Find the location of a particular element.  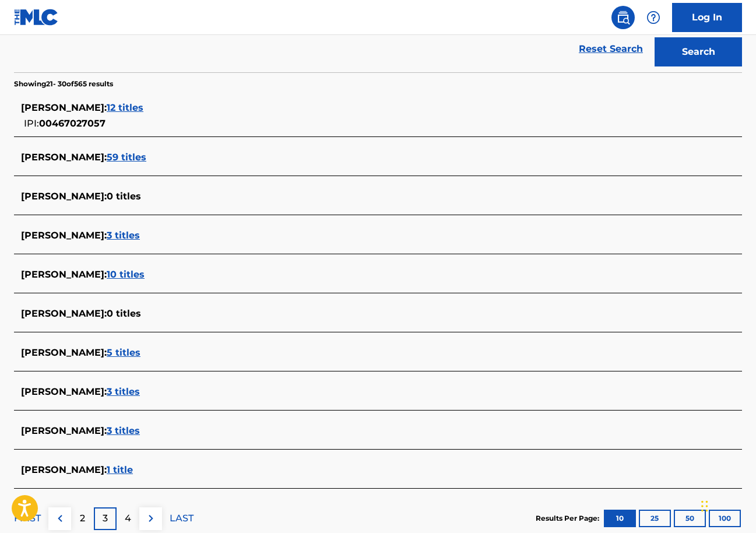

button: 25 is located at coordinates (654, 519).